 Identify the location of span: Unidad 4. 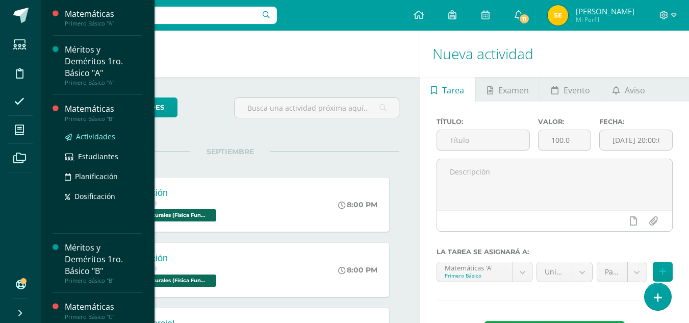
(555, 272).